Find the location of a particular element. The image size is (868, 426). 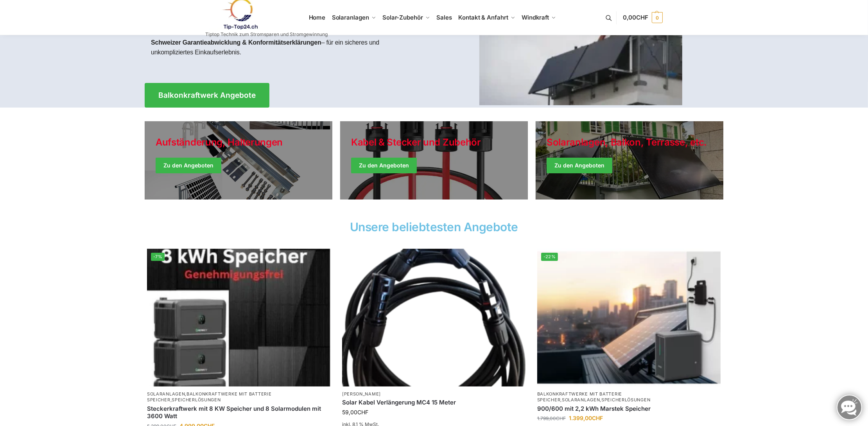

a: Solar Kabel Verlängerung MC4 15 Meter is located at coordinates (433, 403).